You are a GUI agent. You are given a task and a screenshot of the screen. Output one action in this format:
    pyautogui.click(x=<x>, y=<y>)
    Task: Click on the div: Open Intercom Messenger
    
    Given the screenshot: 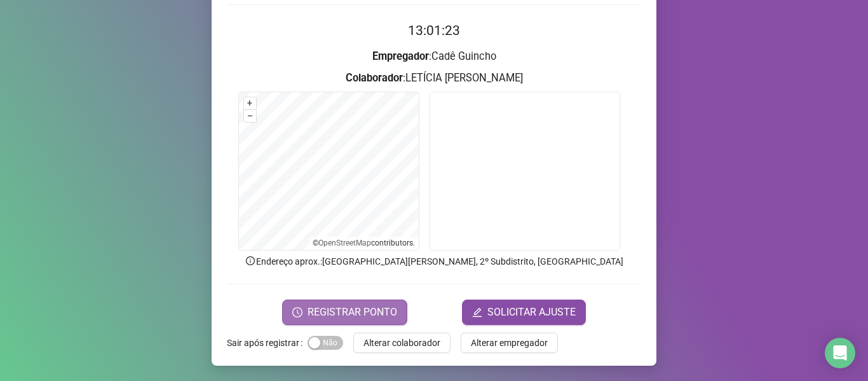 What is the action you would take?
    pyautogui.click(x=840, y=353)
    